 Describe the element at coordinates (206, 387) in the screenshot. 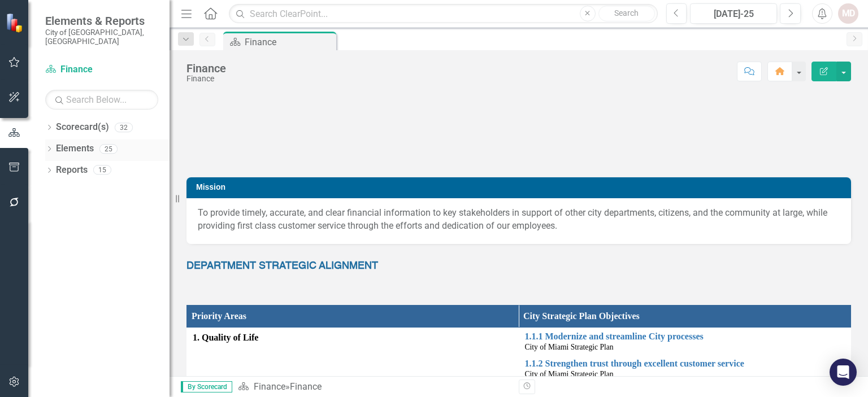

I see `span: By Scorecard` at that location.